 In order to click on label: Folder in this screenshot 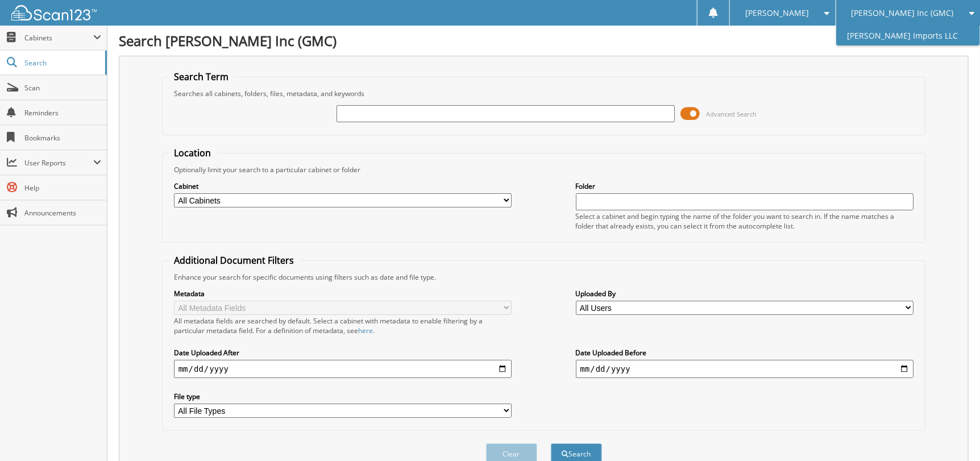, I will do `click(745, 186)`.